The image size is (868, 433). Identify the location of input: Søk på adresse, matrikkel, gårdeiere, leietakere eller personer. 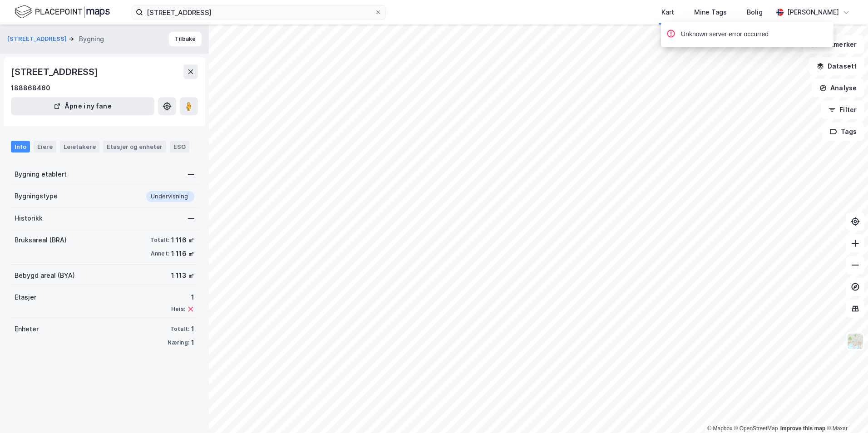
(258, 12).